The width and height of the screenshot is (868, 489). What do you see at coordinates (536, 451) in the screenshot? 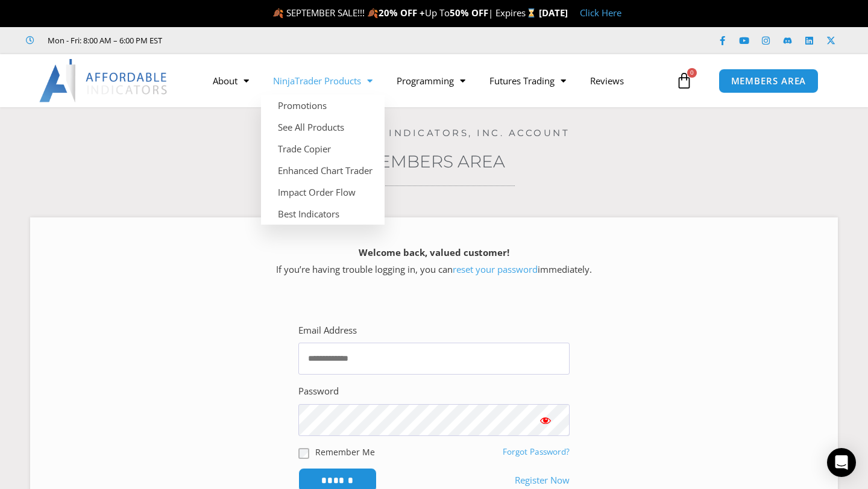
I see `a: Forgot Password?` at bounding box center [536, 451].